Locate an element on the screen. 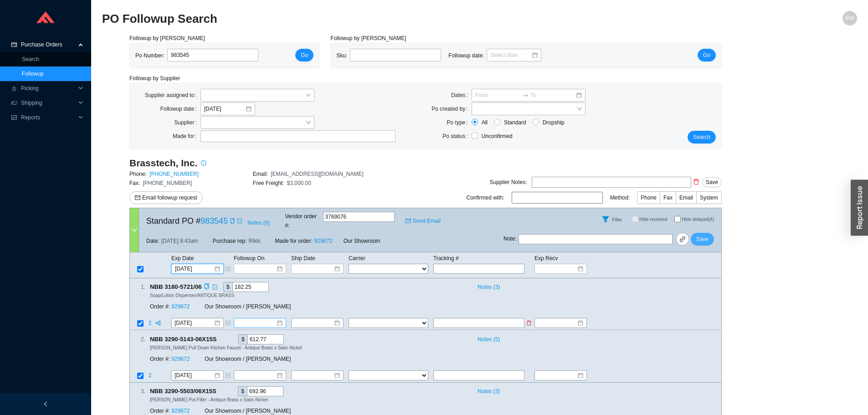 This screenshot has height=415, width=868. button: Search is located at coordinates (702, 137).